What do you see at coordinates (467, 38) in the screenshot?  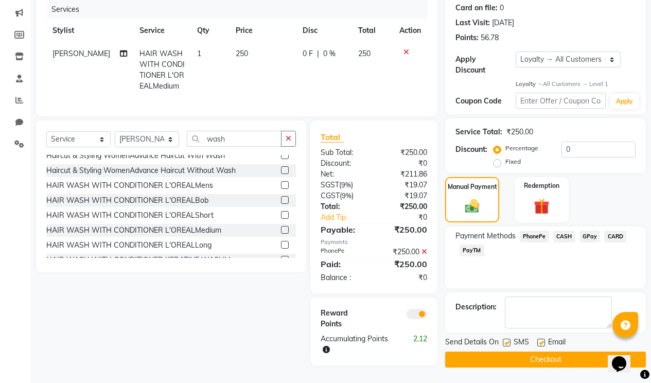 I see `div: Points:` at bounding box center [467, 38].